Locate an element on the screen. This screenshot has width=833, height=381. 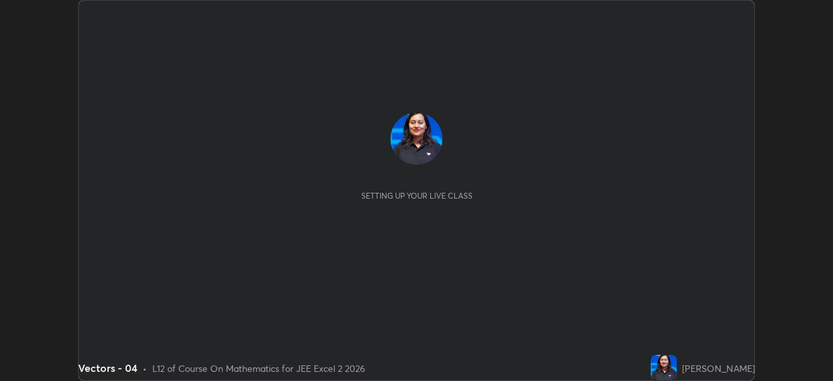
div: L12 of Course On Mathematics for JEE Excel 2 2026 is located at coordinates (258, 368).